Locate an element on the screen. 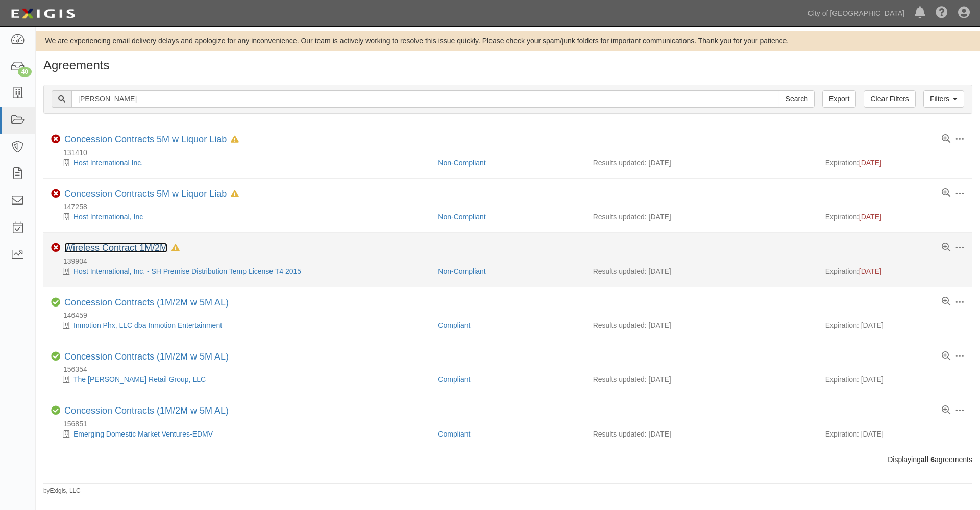  div: 131410 is located at coordinates (512, 152).